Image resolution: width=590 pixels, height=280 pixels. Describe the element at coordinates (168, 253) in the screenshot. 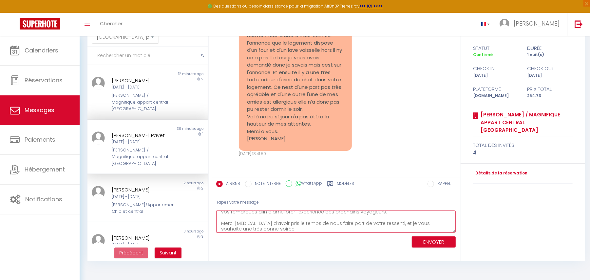

I see `button: Next` at that location.